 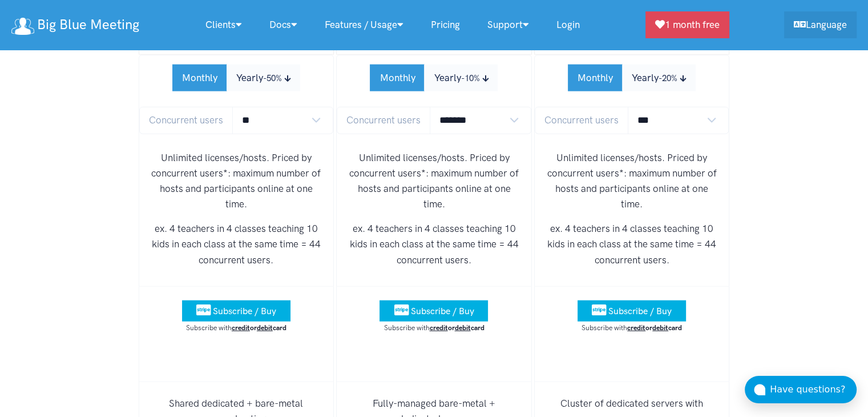 What do you see at coordinates (508, 25) in the screenshot?
I see `a: Support` at bounding box center [508, 25].